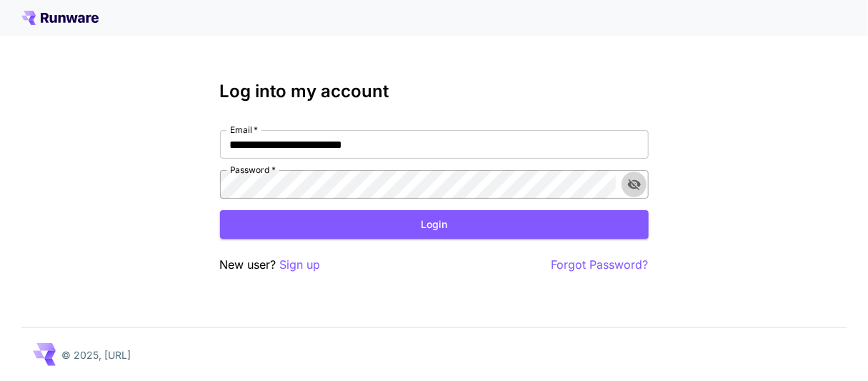  I want to click on button: Login, so click(434, 224).